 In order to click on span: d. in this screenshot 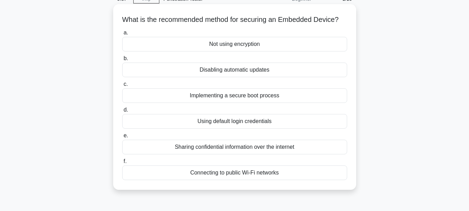, I will do `click(126, 109)`.